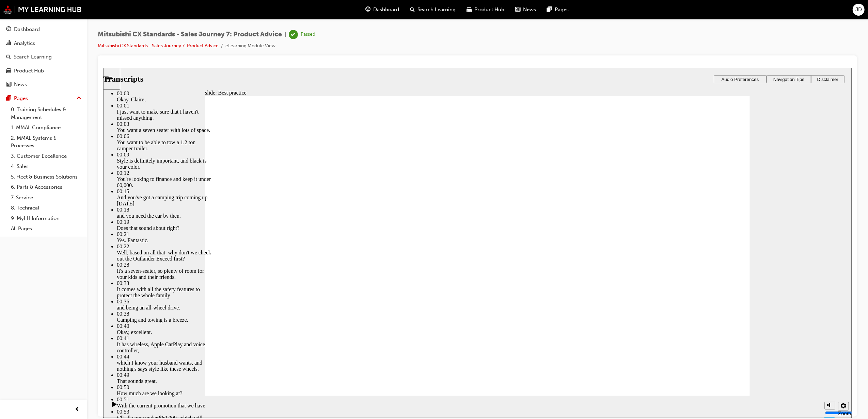  What do you see at coordinates (61, 332) in the screenshot?
I see `div: 00:51` at bounding box center [61, 332].